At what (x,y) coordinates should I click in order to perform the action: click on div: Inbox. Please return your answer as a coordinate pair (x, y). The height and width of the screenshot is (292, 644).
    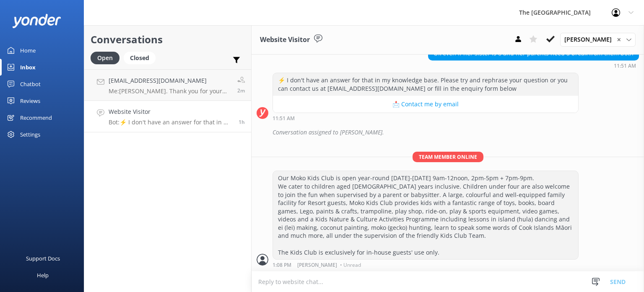
    Looking at the image, I should click on (28, 67).